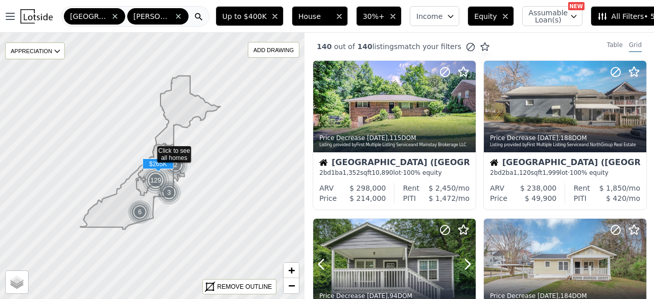 Image resolution: width=654 pixels, height=299 pixels. I want to click on span: $ 1,850, so click(612, 188).